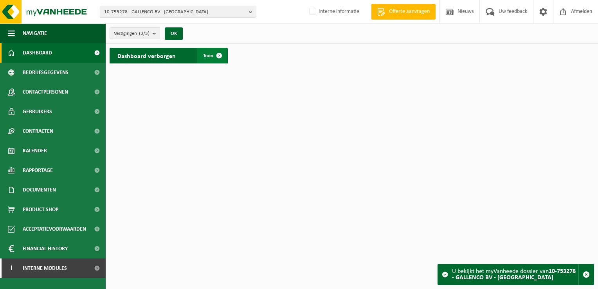  Describe the element at coordinates (409, 12) in the screenshot. I see `span: Offerte aanvragen` at that location.